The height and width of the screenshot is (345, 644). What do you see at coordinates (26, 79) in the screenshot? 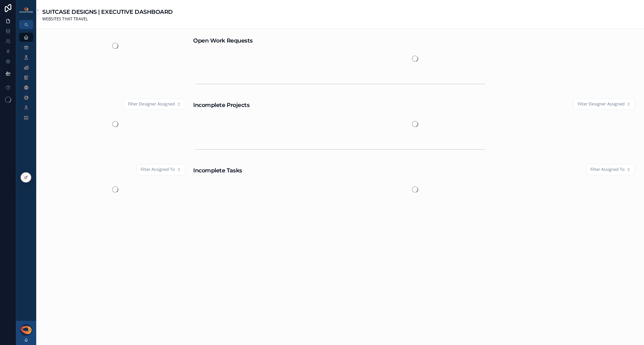
I see `div: scrollable content` at bounding box center [26, 79].